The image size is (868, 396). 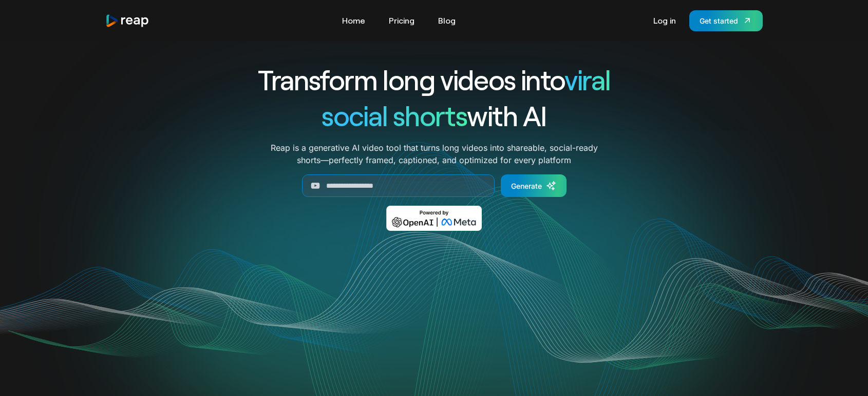 What do you see at coordinates (587, 79) in the screenshot?
I see `span: viral` at bounding box center [587, 79].